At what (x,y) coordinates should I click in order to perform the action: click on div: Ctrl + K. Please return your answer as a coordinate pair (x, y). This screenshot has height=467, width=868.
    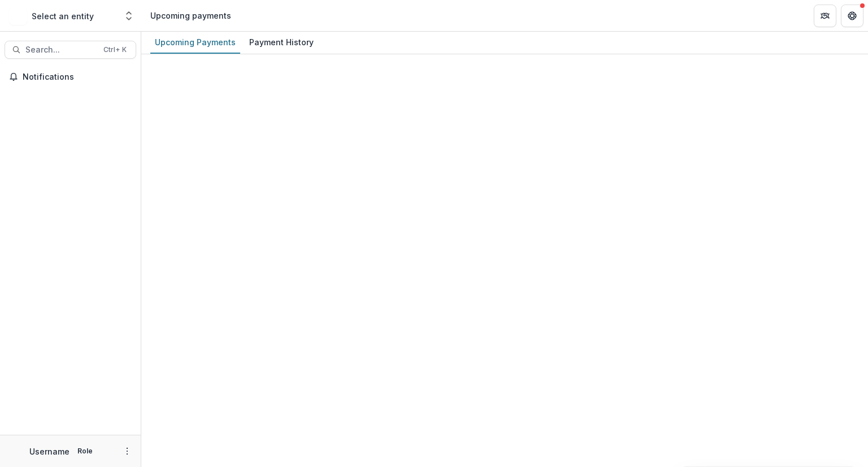
    Looking at the image, I should click on (115, 49).